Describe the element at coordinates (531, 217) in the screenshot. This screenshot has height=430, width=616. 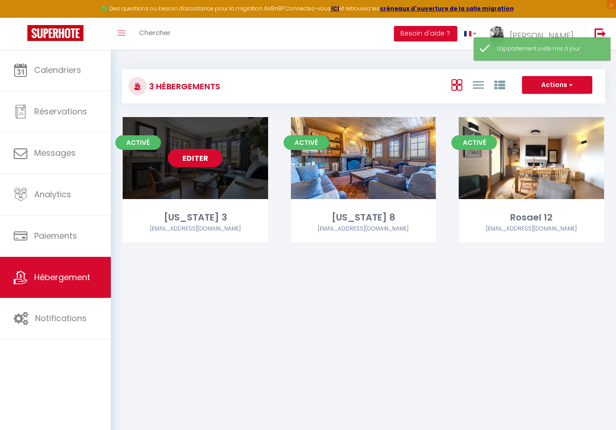
I see `div: Rosael 12` at that location.